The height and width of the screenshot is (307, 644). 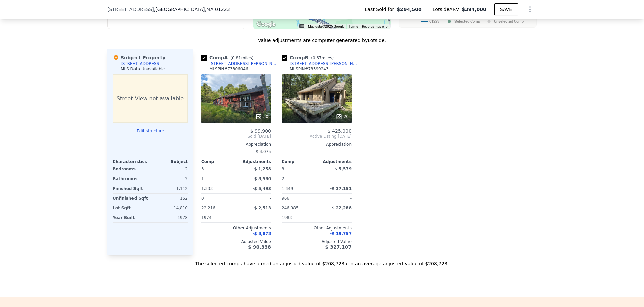 What do you see at coordinates (317, 58) in the screenshot?
I see `span: 0.67` at bounding box center [317, 58].